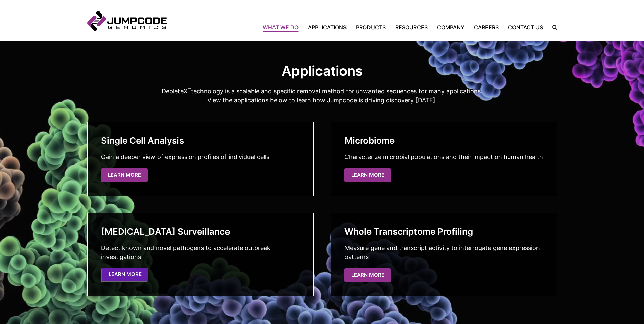  Describe the element at coordinates (451, 27) in the screenshot. I see `a: Company` at that location.